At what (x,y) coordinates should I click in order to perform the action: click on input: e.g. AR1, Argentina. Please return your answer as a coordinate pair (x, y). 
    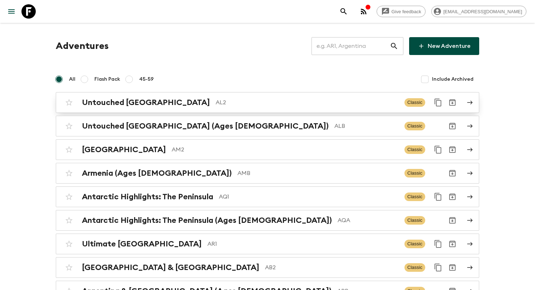
    Looking at the image, I should click on (350, 46).